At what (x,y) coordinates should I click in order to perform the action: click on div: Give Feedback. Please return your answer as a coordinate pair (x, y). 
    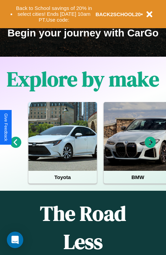
    Looking at the image, I should click on (6, 127).